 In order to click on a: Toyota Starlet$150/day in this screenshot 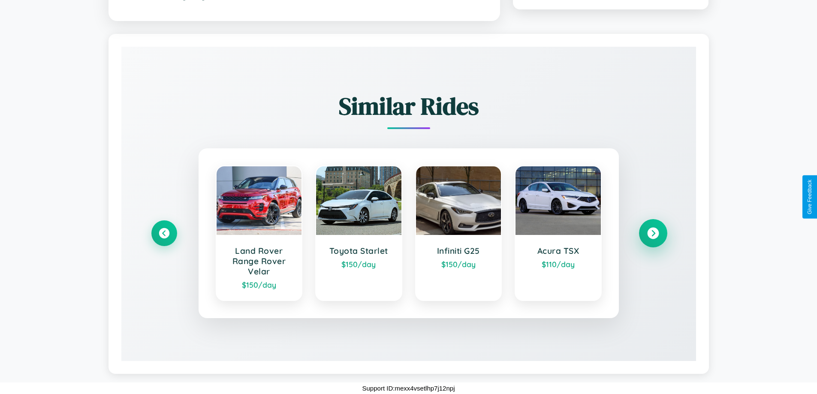, I will do `click(358, 233)`.